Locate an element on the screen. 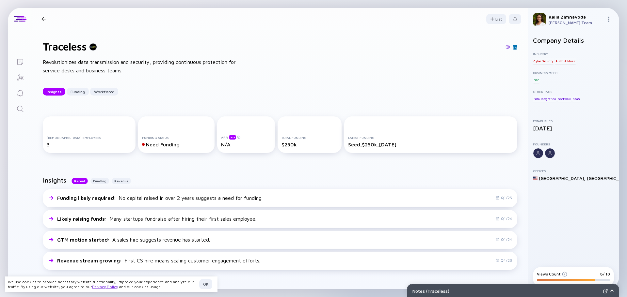 This screenshot has height=297, width=627. div: First CS hire means scaling customer engagement efforts. is located at coordinates (159, 261).